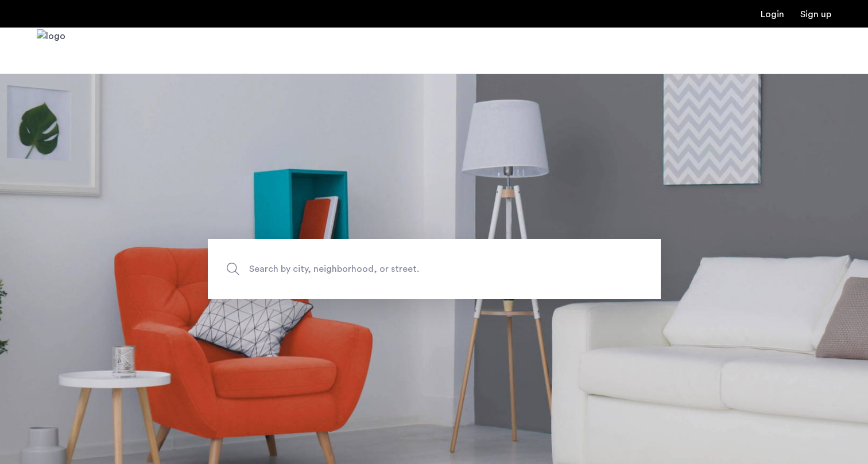  I want to click on img: logo, so click(51, 51).